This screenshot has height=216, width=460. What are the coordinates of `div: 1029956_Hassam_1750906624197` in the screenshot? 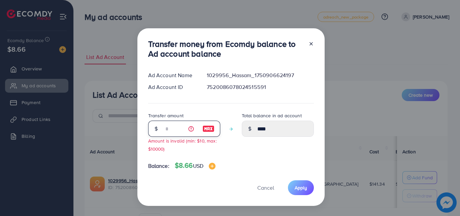 It's located at (260, 75).